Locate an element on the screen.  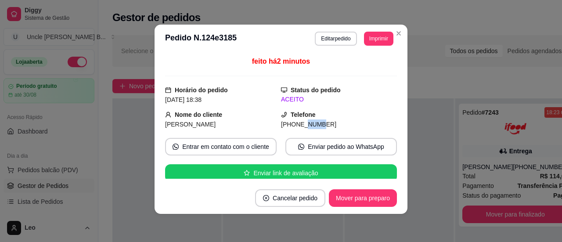
span: user is located at coordinates (168, 115).